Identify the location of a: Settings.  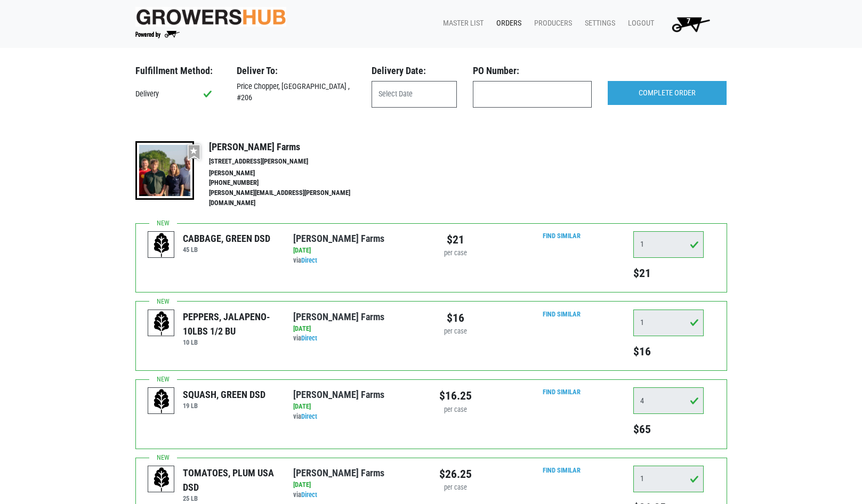
(598, 23).